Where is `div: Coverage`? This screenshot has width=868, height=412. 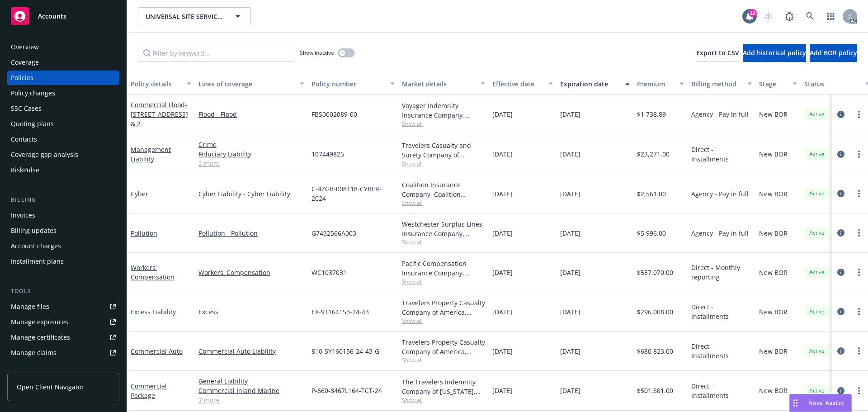
div: Coverage is located at coordinates (25, 62).